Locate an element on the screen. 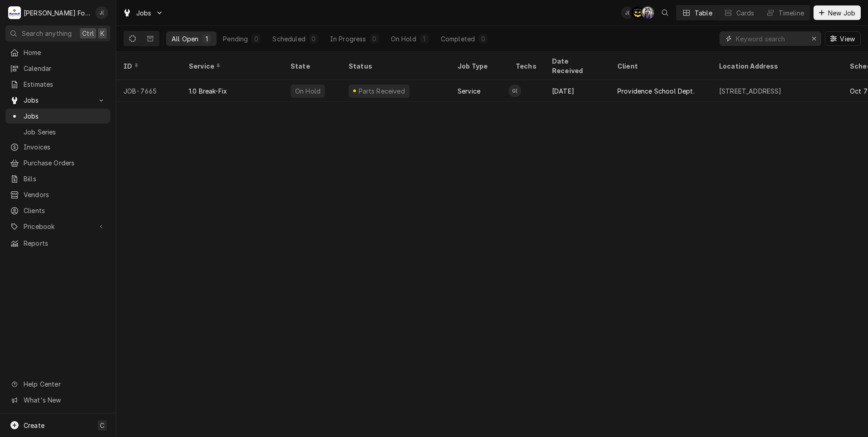 The height and width of the screenshot is (437, 868). a: Estimates is located at coordinates (58, 84).